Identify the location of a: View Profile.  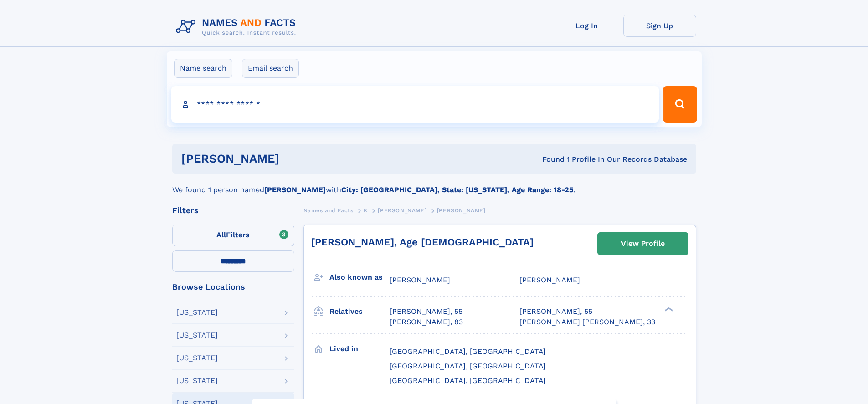
(643, 244).